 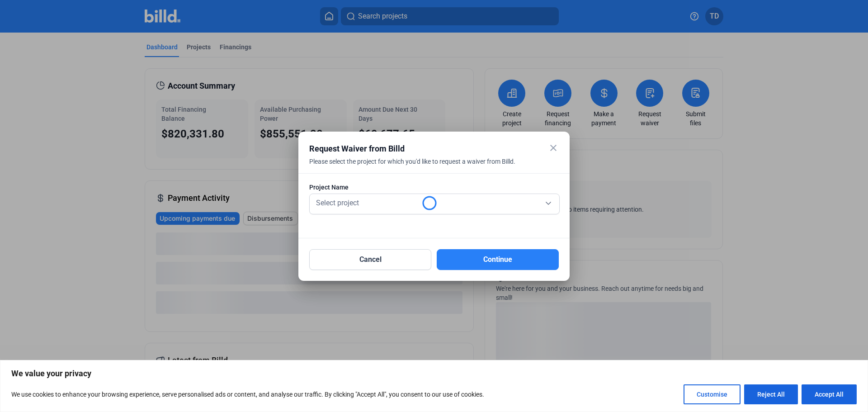 I want to click on p: We use cookies to enhance your browsing experience, serve personalised ads or content, and analys..., so click(x=248, y=394).